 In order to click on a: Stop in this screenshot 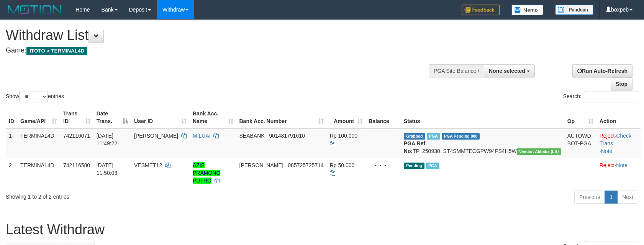, I will do `click(621, 84)`.